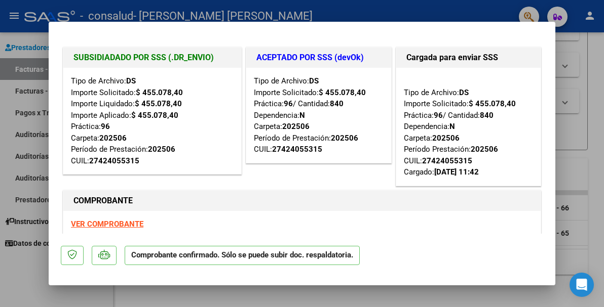 The image size is (604, 307). I want to click on strong: VER COMPROBANTE, so click(107, 224).